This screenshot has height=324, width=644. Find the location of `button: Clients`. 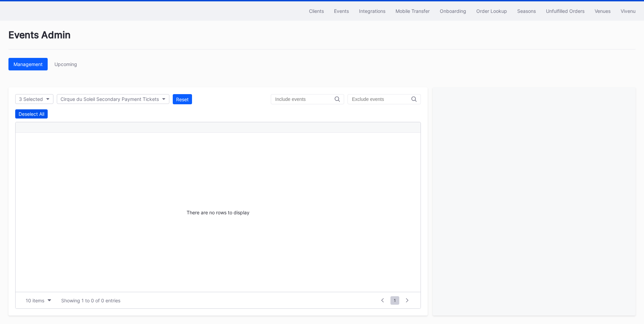

button: Clients is located at coordinates (316, 11).